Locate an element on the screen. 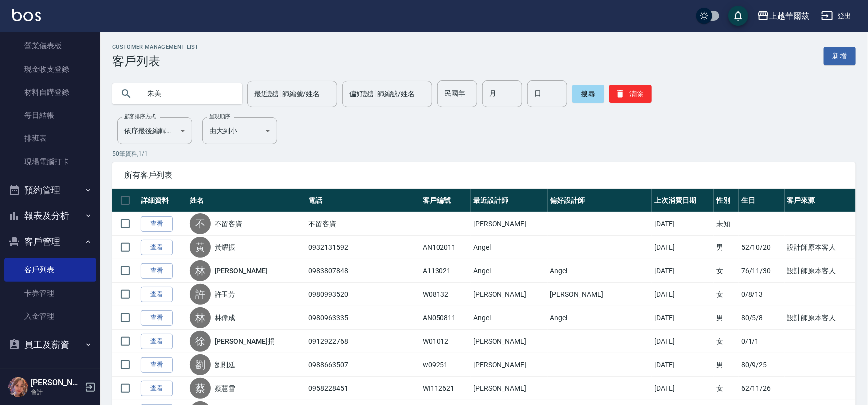 The image size is (868, 405). td: 0958228451 is located at coordinates (363, 389).